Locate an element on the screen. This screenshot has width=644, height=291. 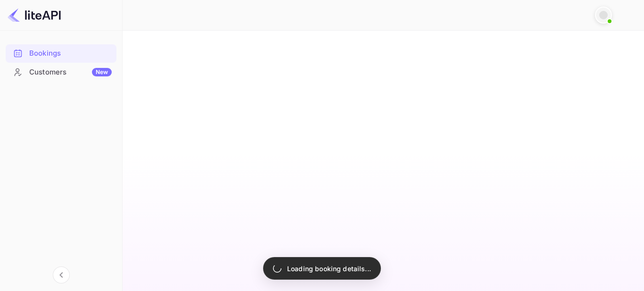
div: CustomersNew is located at coordinates (61, 72).